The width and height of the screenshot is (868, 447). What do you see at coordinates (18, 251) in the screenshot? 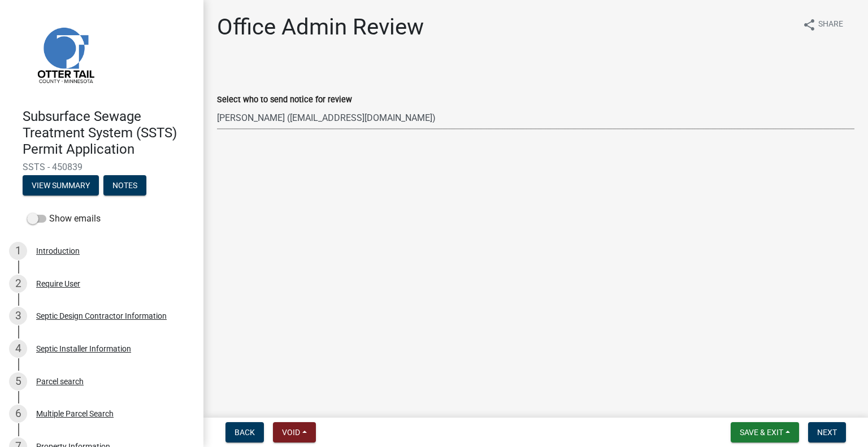
I see `div: 1` at bounding box center [18, 251].